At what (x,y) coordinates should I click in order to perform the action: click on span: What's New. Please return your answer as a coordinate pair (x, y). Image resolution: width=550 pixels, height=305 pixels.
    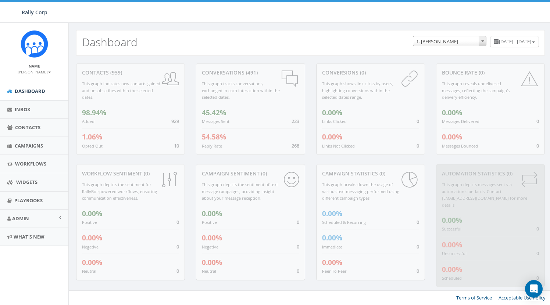
    Looking at the image, I should click on (29, 237).